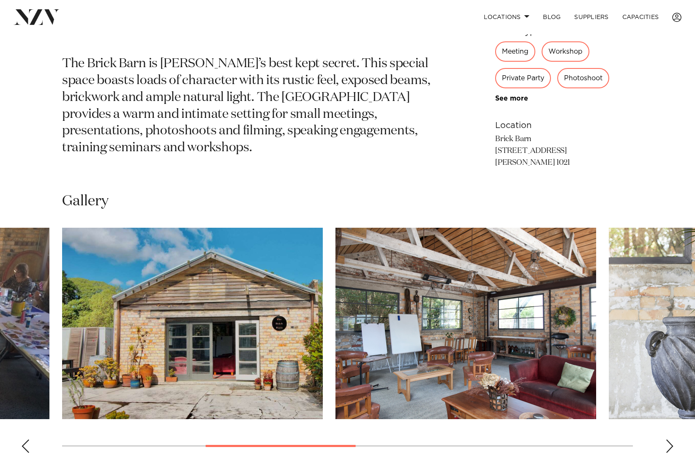 This screenshot has height=458, width=695. Describe the element at coordinates (466, 323) in the screenshot. I see `swiper-slide: 4 / 8` at that location.